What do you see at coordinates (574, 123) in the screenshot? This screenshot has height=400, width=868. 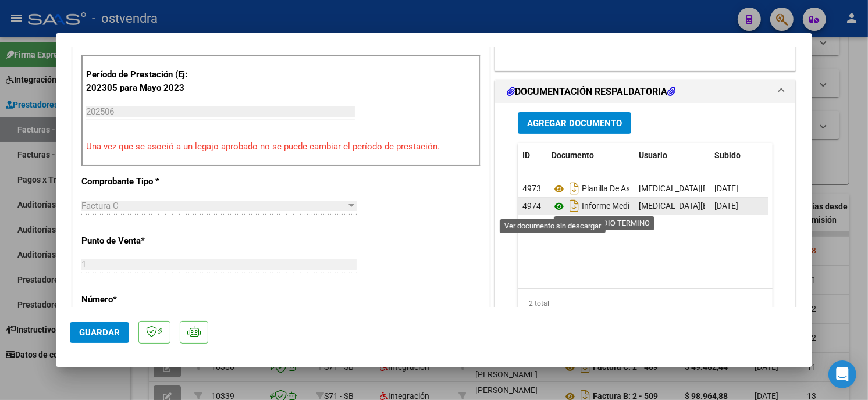 I see `span: Agregar Documento` at bounding box center [574, 123].